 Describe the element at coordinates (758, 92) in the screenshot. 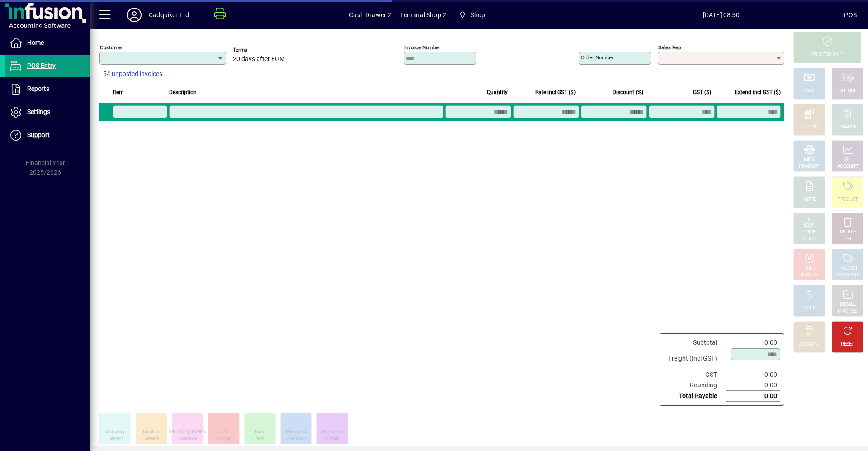

I see `span: Extend incl GST ($)` at that location.